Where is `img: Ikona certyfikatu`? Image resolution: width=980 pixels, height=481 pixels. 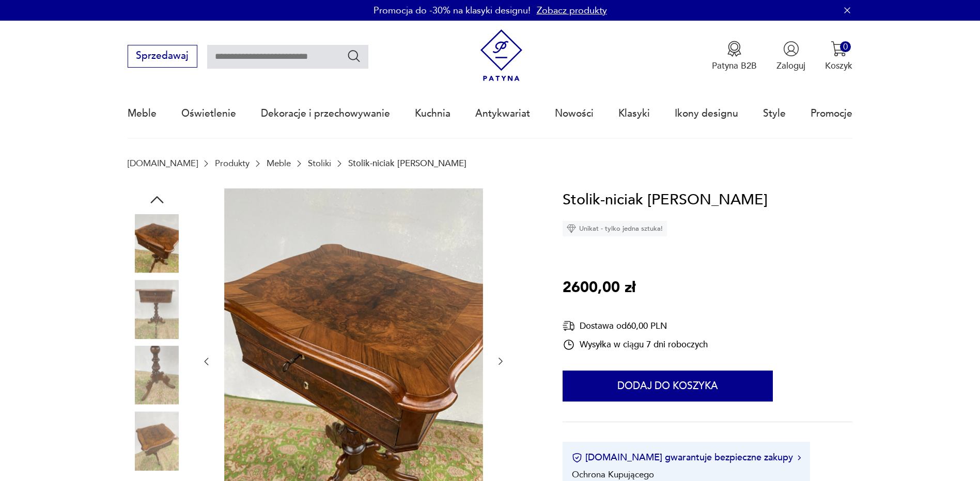 img: Ikona certyfikatu is located at coordinates (577, 458).